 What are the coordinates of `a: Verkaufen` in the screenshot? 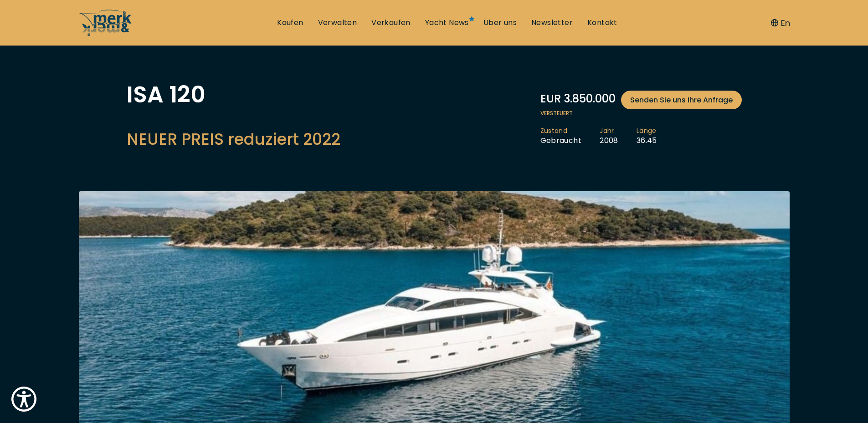 It's located at (391, 23).